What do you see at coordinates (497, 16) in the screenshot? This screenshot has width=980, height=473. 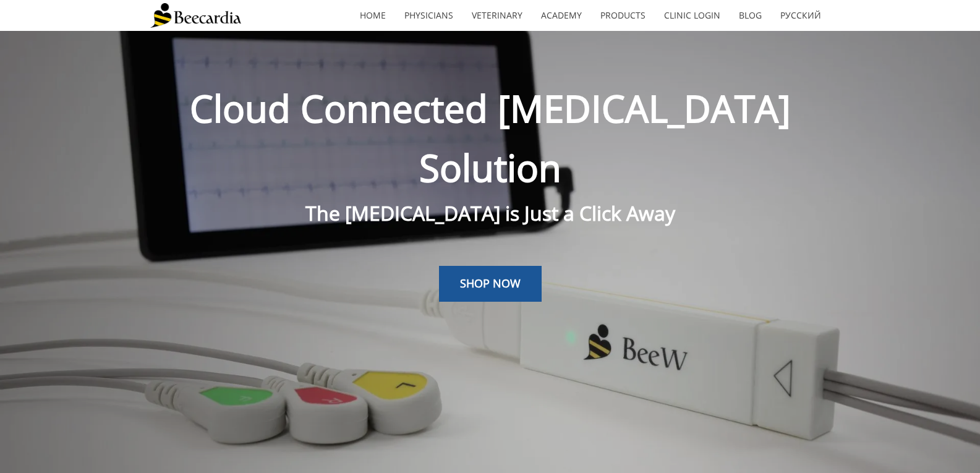 I see `a: Veterinary` at bounding box center [497, 16].